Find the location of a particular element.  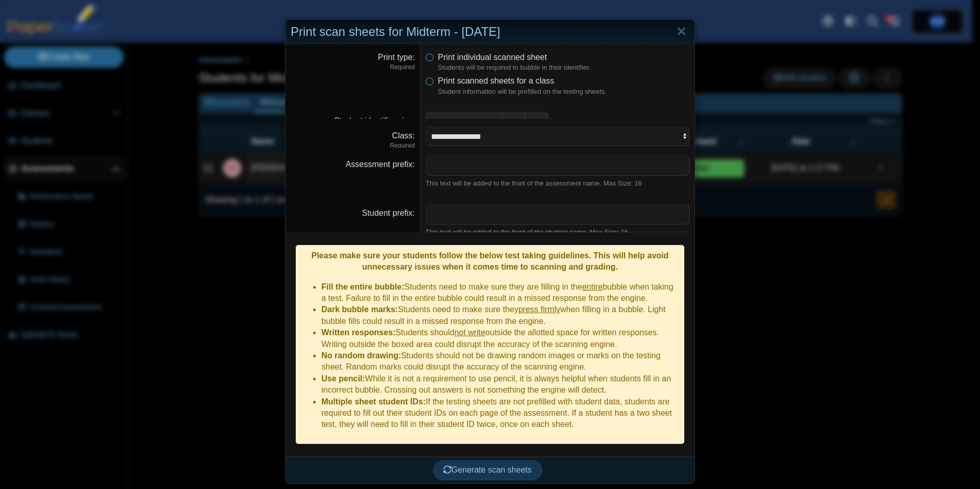

span: Print scanned sheets for a class is located at coordinates (495, 81).